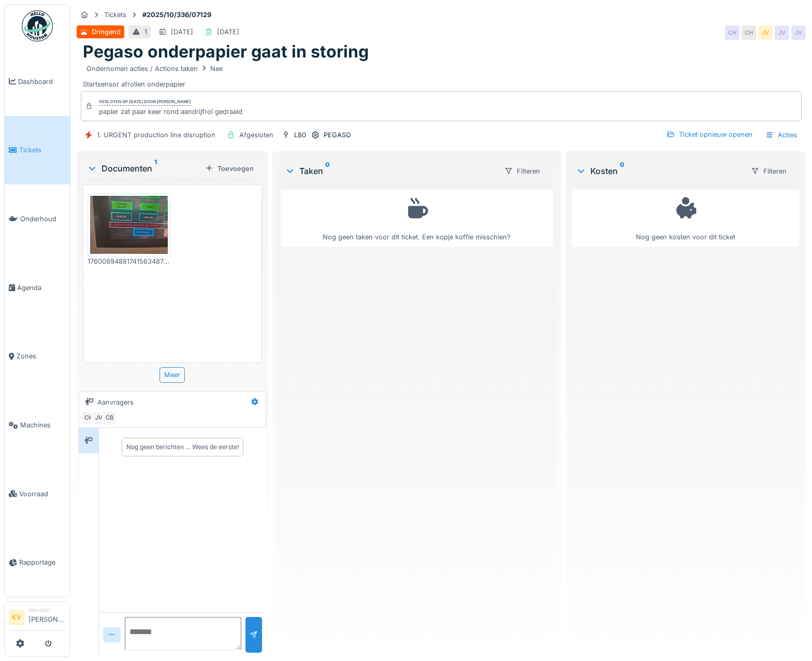  I want to click on span: Dashboard, so click(42, 81).